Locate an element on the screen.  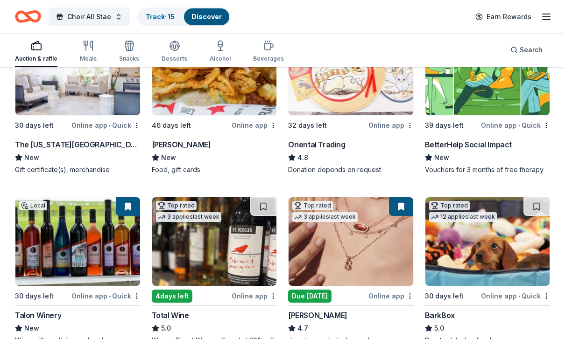
div: BarkBox is located at coordinates (440, 316).